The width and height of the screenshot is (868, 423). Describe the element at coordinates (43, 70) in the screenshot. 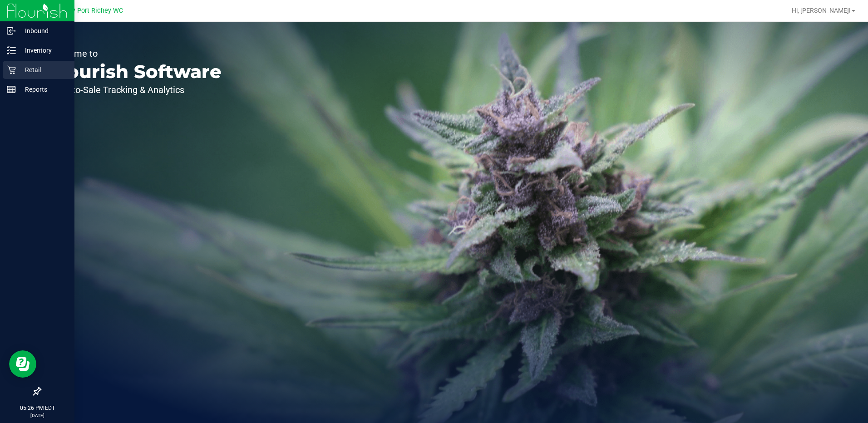

I see `p: Retail` at that location.